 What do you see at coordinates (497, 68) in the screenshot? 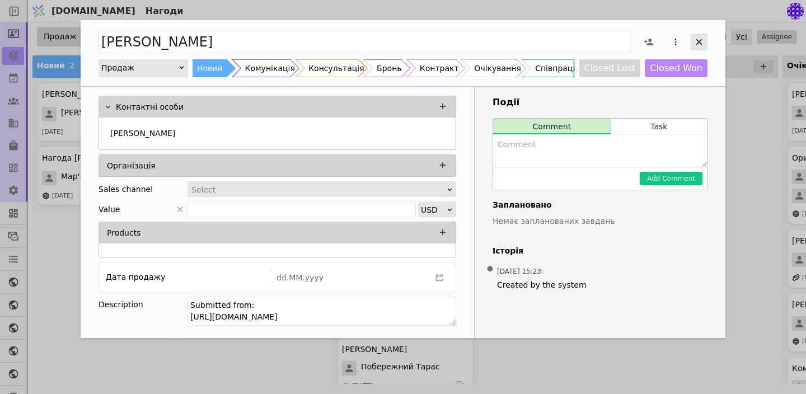
I see `div: Очікування` at bounding box center [497, 68].